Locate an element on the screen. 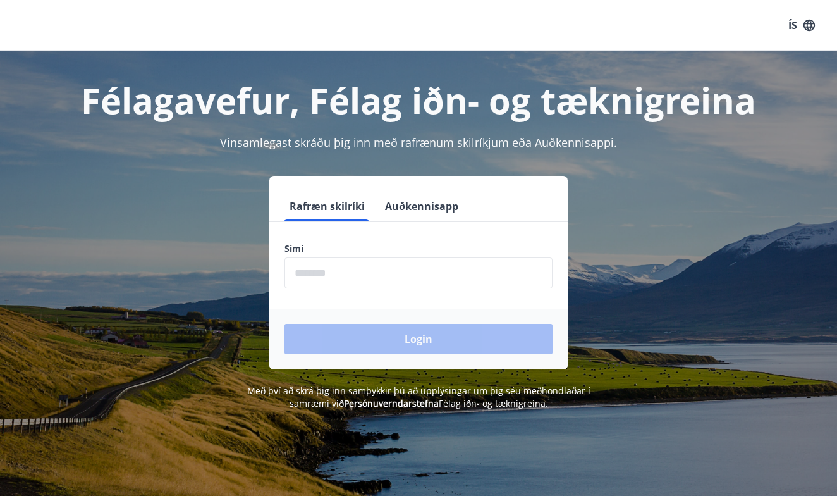  a: Persónuverndarstefna is located at coordinates (392, 403).